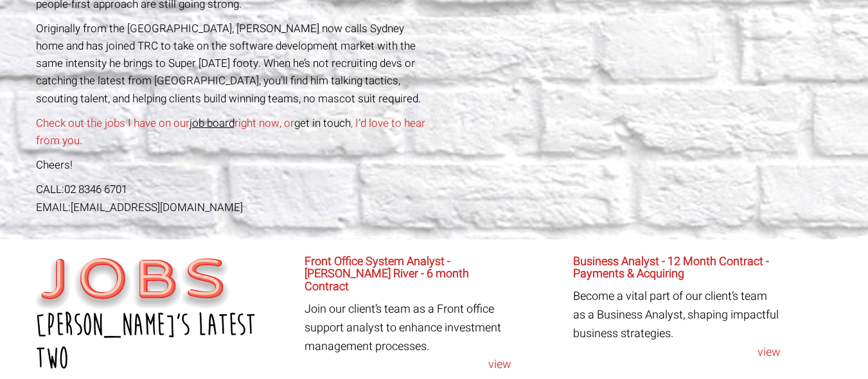 The height and width of the screenshot is (379, 868). I want to click on div: CALL:, so click(233, 189).